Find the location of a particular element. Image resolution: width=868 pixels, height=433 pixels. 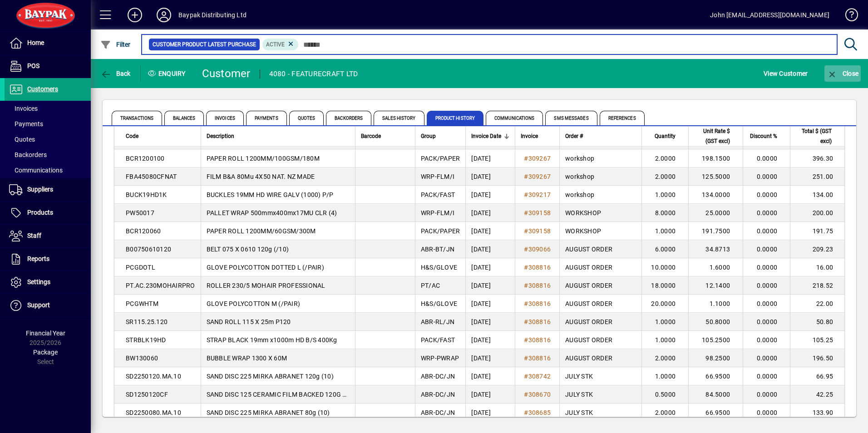

a: #309158 is located at coordinates (537, 231).